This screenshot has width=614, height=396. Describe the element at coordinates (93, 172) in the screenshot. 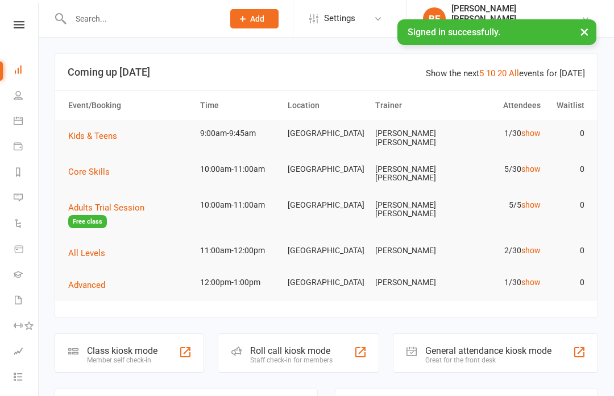

I see `button: Core Skills` at that location.